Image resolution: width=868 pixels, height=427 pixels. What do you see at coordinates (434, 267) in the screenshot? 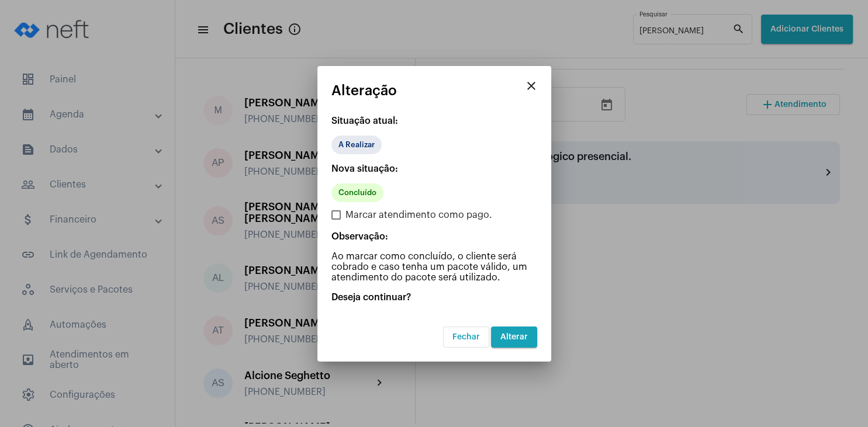
I see `p: Ao marcar como concluído, o cliente será cobrado e caso tenha um pacote válido, um atendimento do...` at bounding box center [434, 267].